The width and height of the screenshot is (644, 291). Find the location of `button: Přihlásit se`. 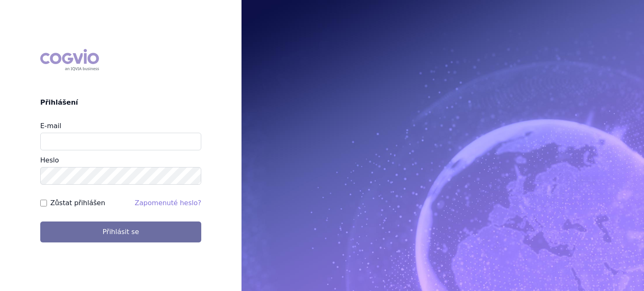

button: Přihlásit se is located at coordinates (121, 232).